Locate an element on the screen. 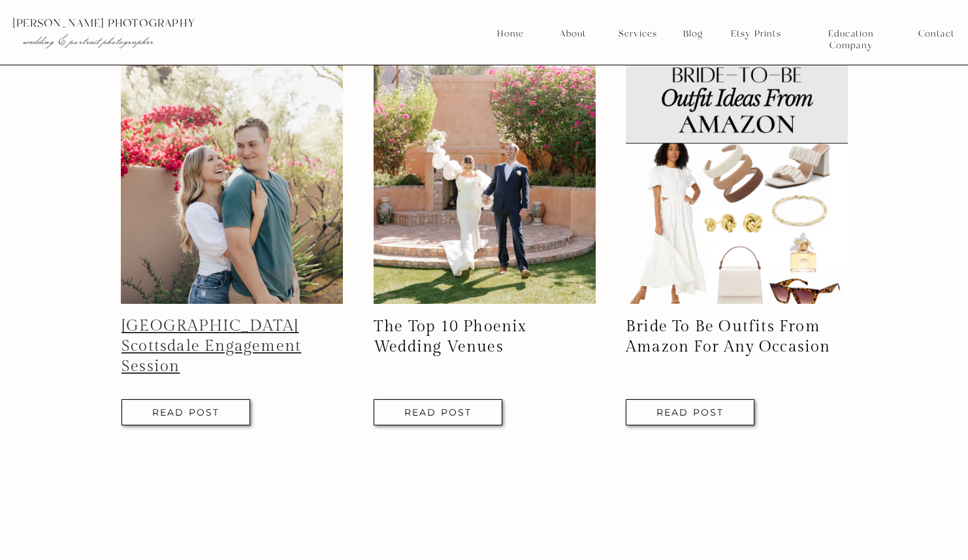  a: Contact is located at coordinates (936, 34).